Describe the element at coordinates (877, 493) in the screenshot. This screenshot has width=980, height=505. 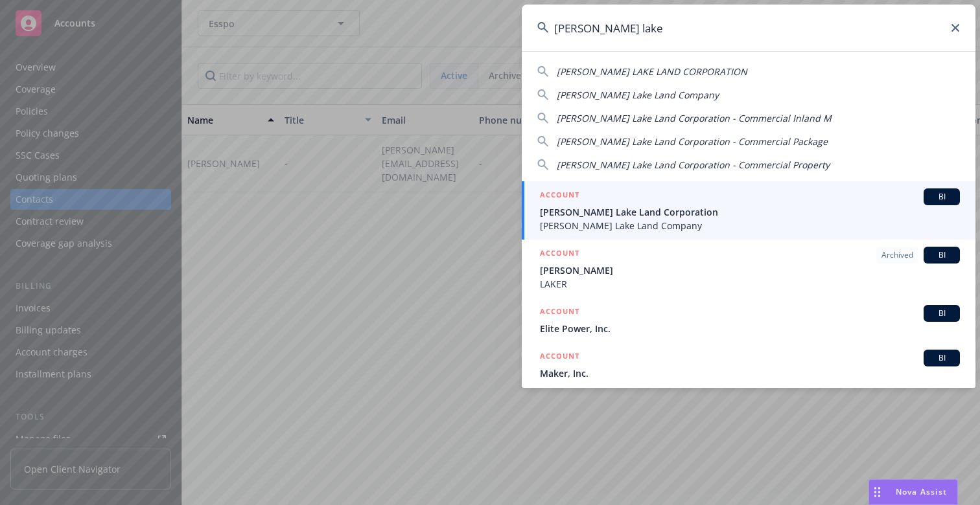
I see `div: Drag to move` at that location.